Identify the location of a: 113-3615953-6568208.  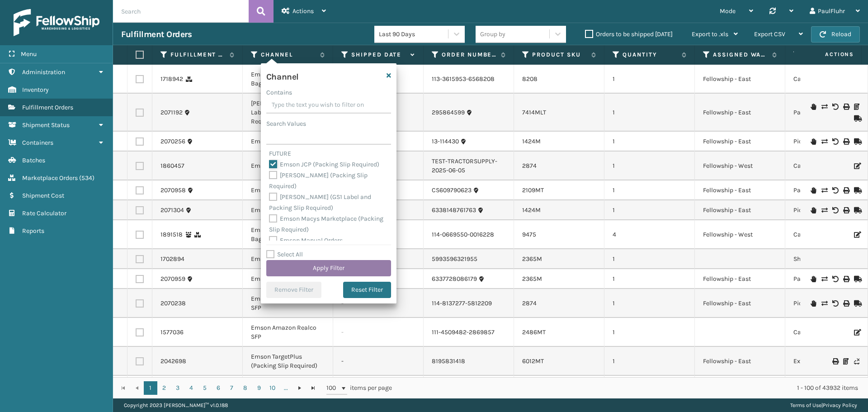
(463, 79).